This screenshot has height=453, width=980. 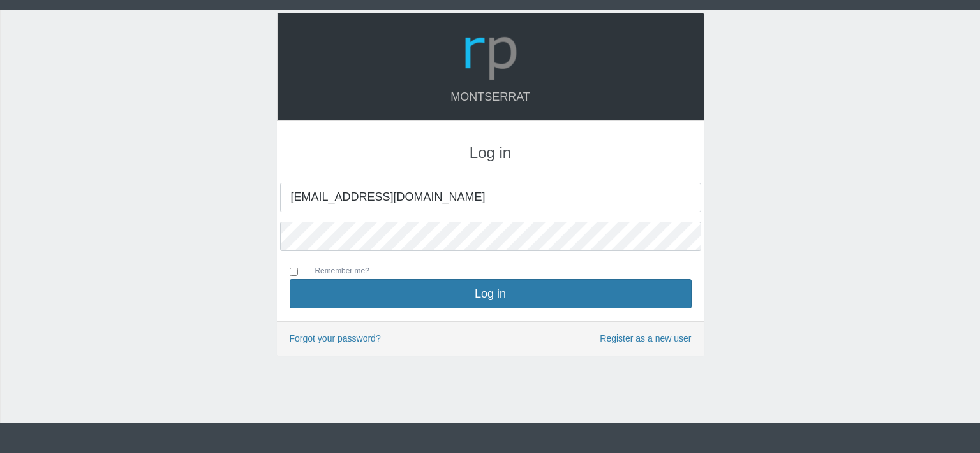 I want to click on a: Forgot your password?, so click(x=335, y=339).